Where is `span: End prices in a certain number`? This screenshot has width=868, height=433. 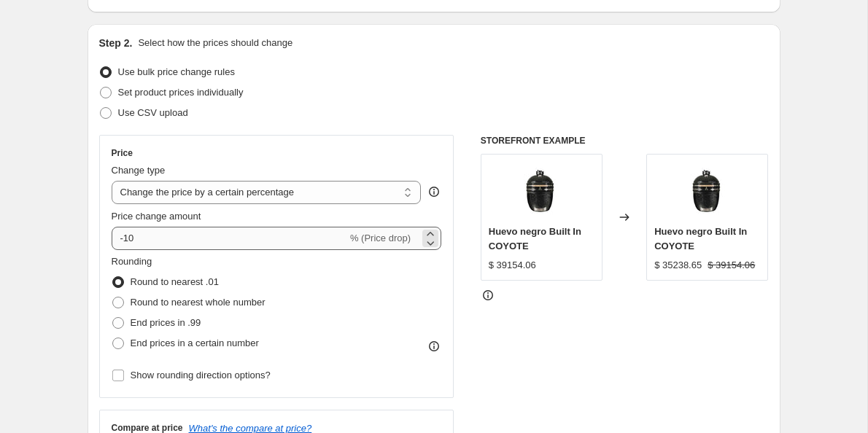 span: End prices in a certain number is located at coordinates (195, 343).